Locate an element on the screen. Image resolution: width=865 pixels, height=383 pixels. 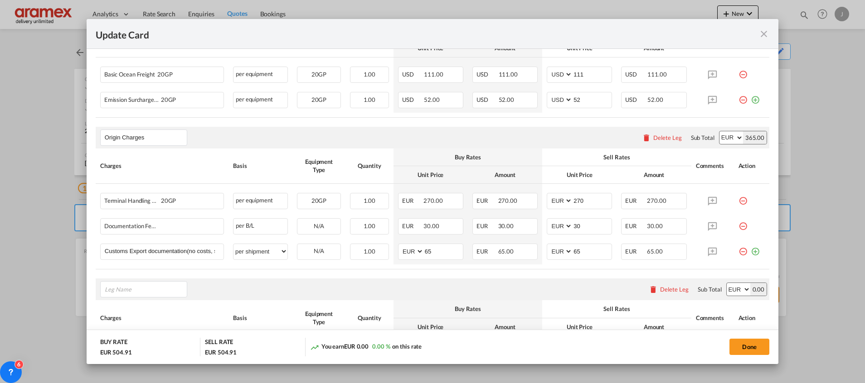
div: Terminal Handling Service - Origin is located at coordinates (147, 199).